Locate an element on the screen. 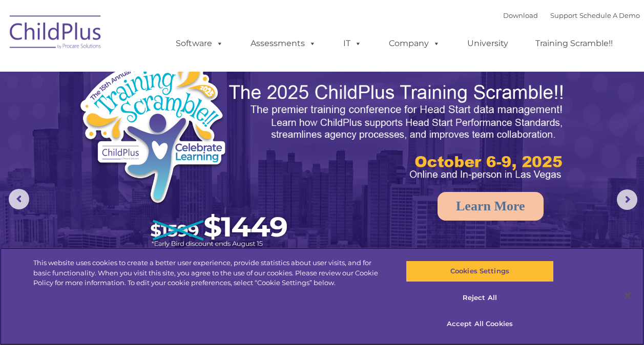 Image resolution: width=644 pixels, height=345 pixels. a: University is located at coordinates (488, 43).